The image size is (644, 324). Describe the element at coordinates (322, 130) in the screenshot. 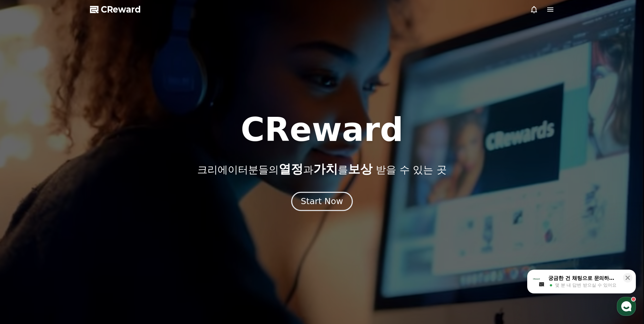

I see `h1: CReward` at that location.